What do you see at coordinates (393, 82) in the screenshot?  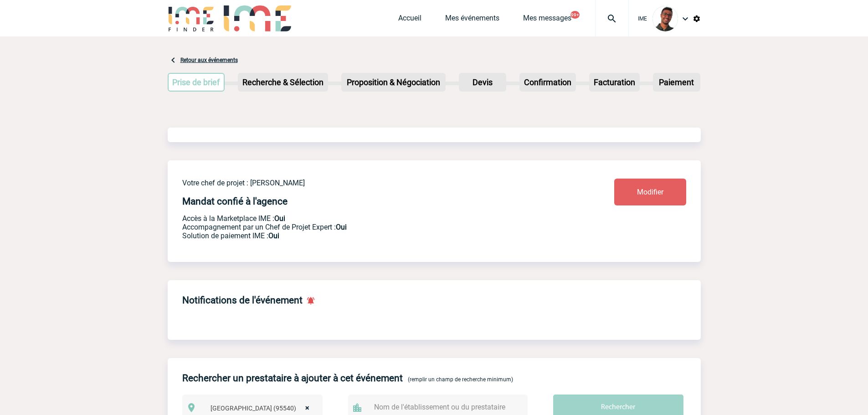 I see `p: Proposition & Négociation` at bounding box center [393, 82].